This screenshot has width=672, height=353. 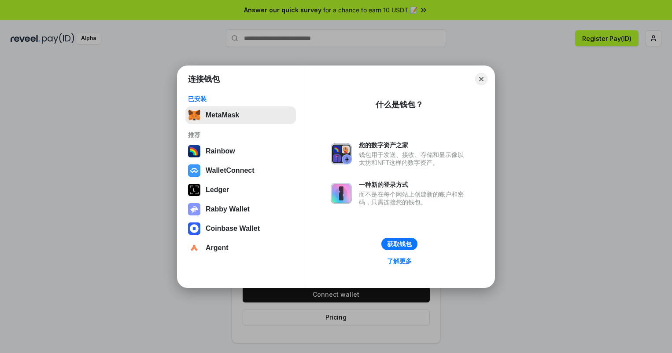 What do you see at coordinates (240, 210) in the screenshot?
I see `button: Rabby Wallet` at bounding box center [240, 210].